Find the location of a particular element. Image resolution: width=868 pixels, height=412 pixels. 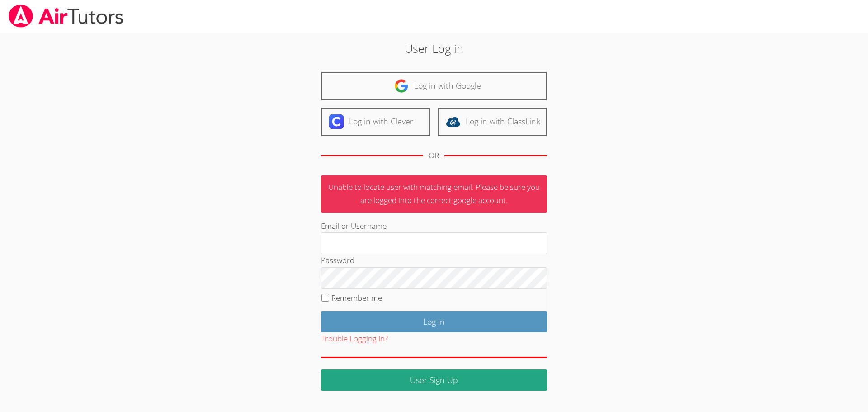

img: clever-logo-6eab21bc6e7a338710f1a6ff85c0baf02591cd810cc4098c63d3a4b26e2feb20.svg is located at coordinates (337, 122).